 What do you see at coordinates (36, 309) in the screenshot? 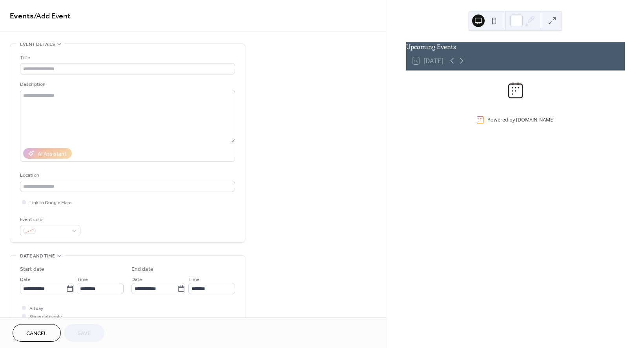
I see `span: All day` at bounding box center [36, 309].